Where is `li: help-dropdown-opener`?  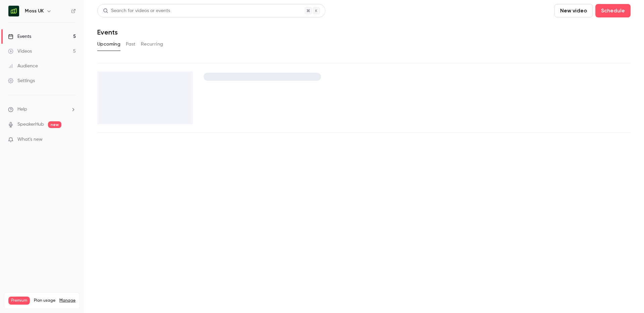 li: help-dropdown-opener is located at coordinates (42, 109).